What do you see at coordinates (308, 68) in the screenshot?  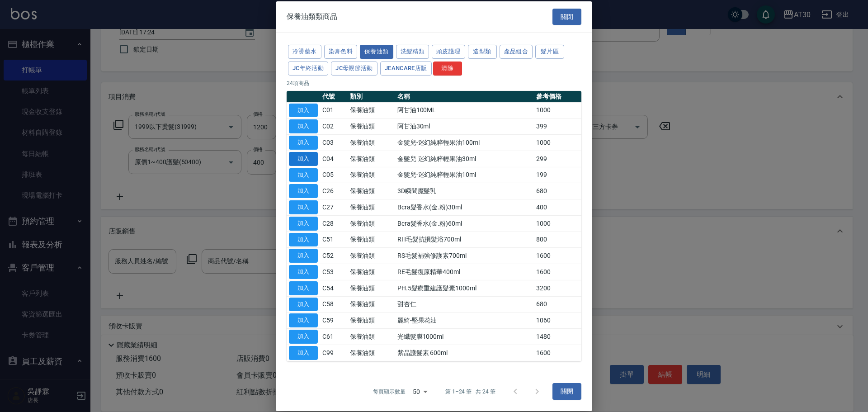 I see `button: JC年終活動` at bounding box center [308, 68].